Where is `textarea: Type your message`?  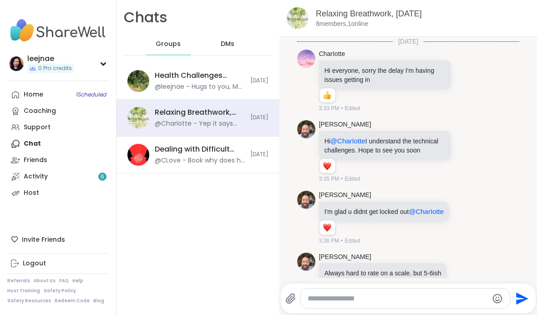 textarea: Type your message is located at coordinates (398, 299).